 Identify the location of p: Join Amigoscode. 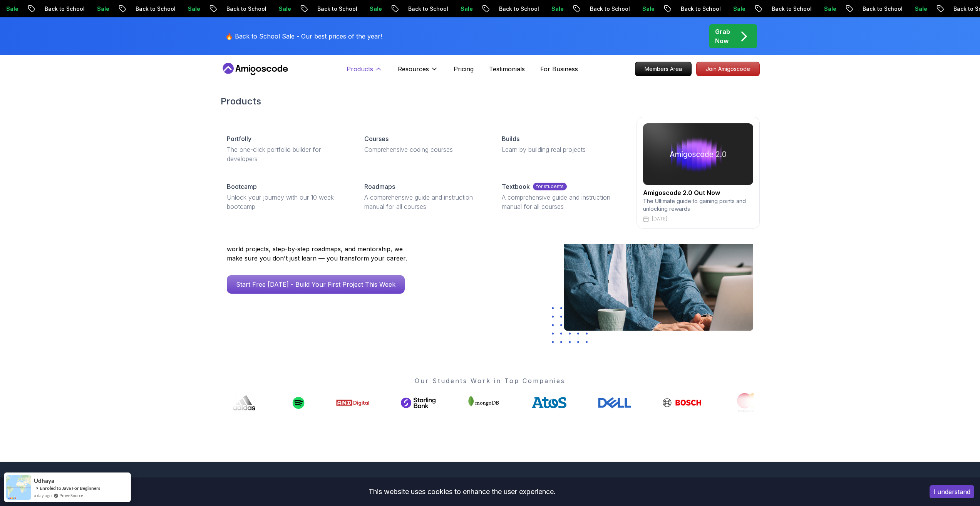
(728, 69).